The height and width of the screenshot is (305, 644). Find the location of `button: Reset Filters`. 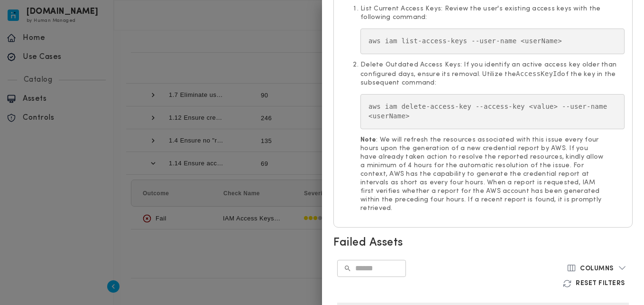

button: Reset Filters is located at coordinates (595, 284).